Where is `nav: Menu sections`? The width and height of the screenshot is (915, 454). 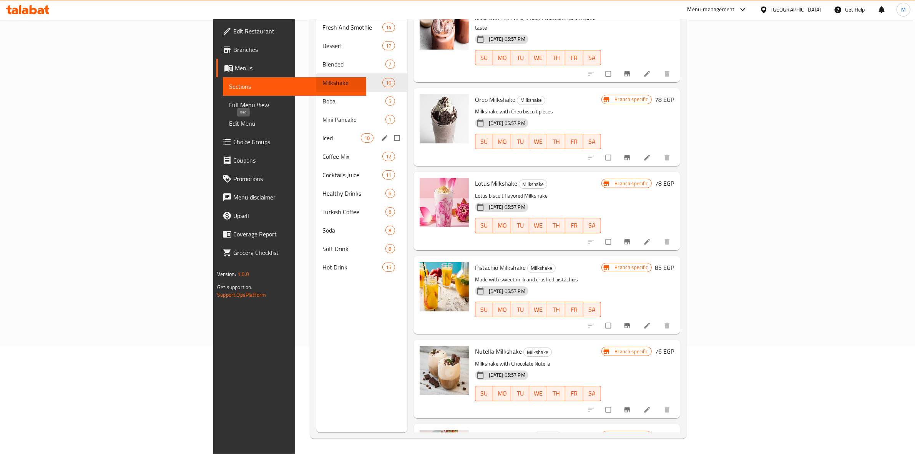
nav: Menu sections is located at coordinates (361, 147).